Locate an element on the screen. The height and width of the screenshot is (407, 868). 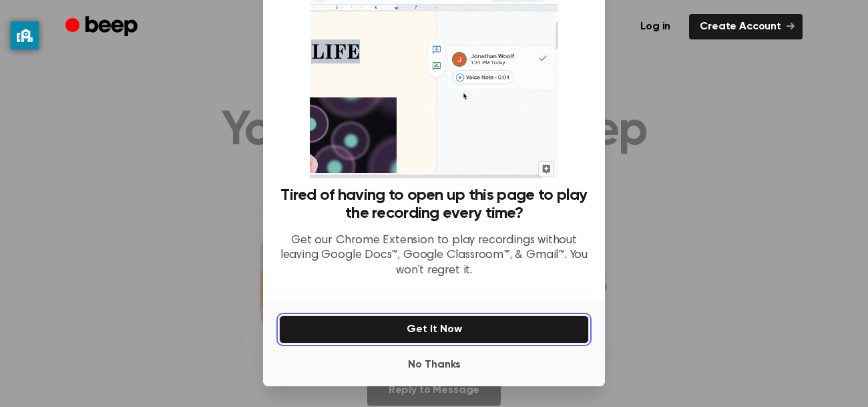
a: Beep is located at coordinates (103, 27).